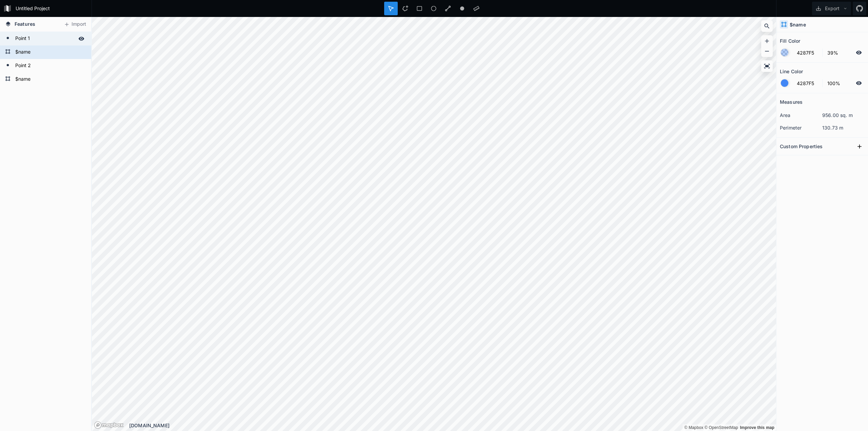  Describe the element at coordinates (792, 71) in the screenshot. I see `h2: Line Color` at that location.